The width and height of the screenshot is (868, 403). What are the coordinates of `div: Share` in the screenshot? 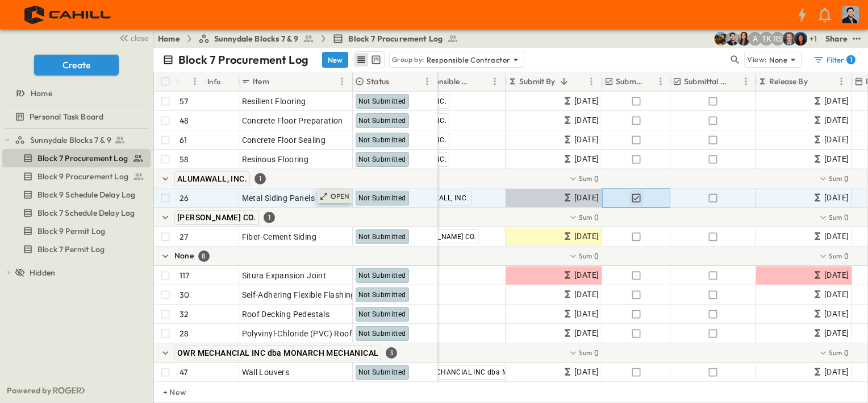 It's located at (837, 39).